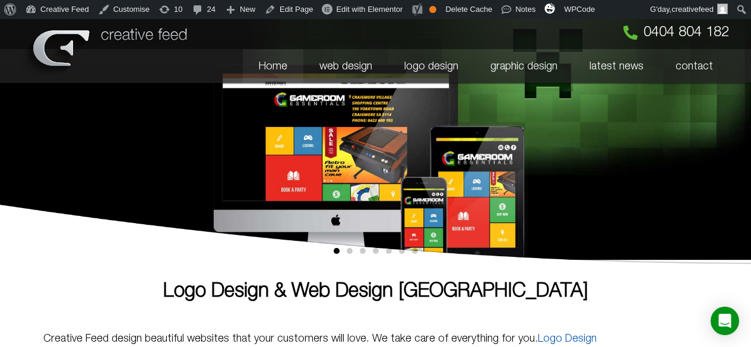  What do you see at coordinates (389, 251) in the screenshot?
I see `span: Go to slide 5` at bounding box center [389, 251].